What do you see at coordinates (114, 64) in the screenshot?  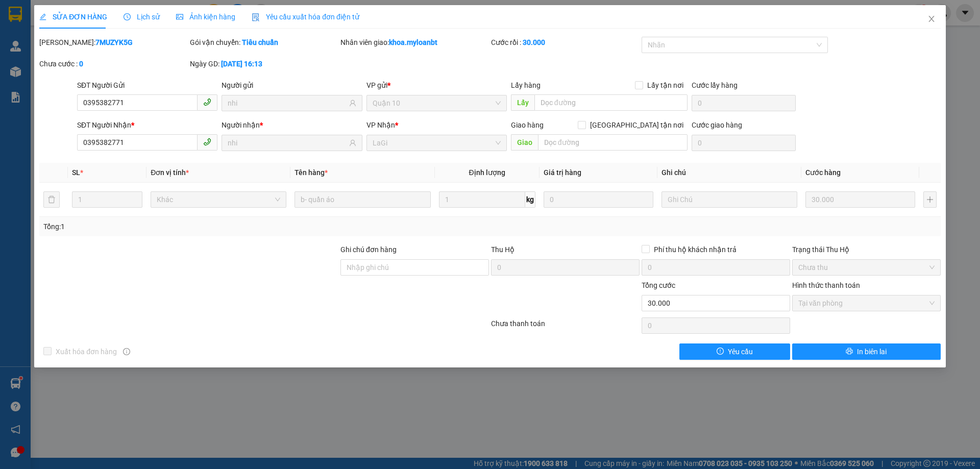 I see `div: Chưa cước :` at bounding box center [114, 64].